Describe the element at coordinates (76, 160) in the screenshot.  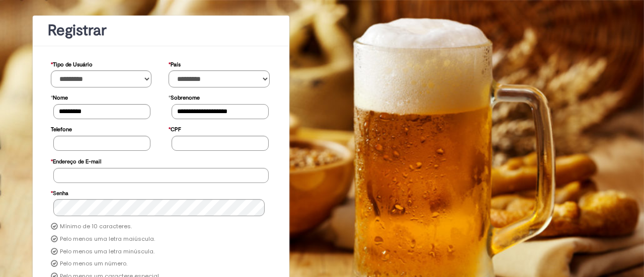
I see `label: Endereço de E-mail` at that location.